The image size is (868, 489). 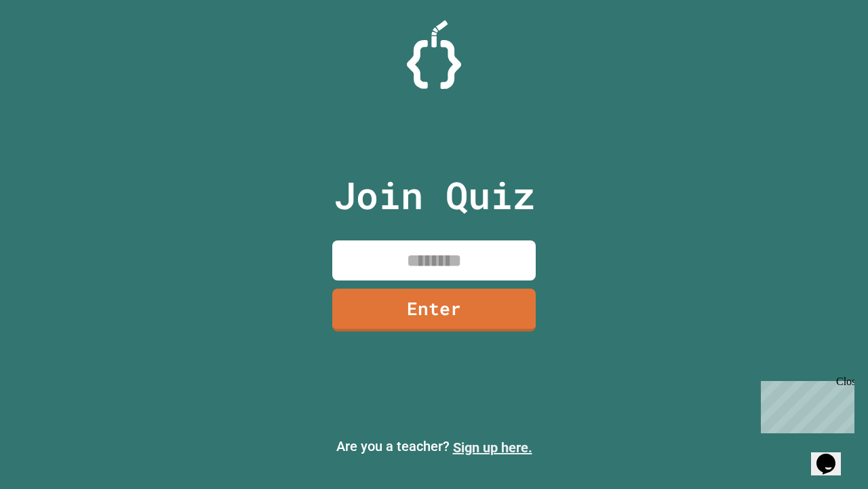 I want to click on img: Logo.svg, so click(x=434, y=55).